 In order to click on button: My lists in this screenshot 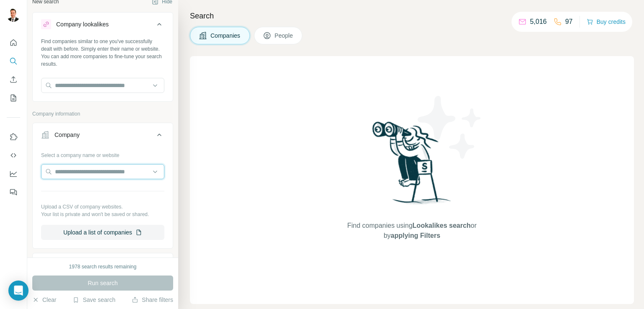, I will do `click(14, 98)`.